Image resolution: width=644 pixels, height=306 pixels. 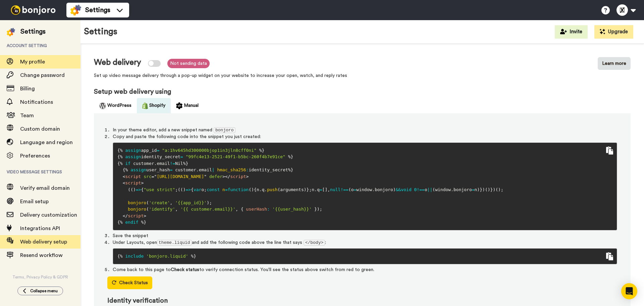 What do you see at coordinates (159, 203) in the screenshot?
I see `span: 'create'` at bounding box center [159, 203].